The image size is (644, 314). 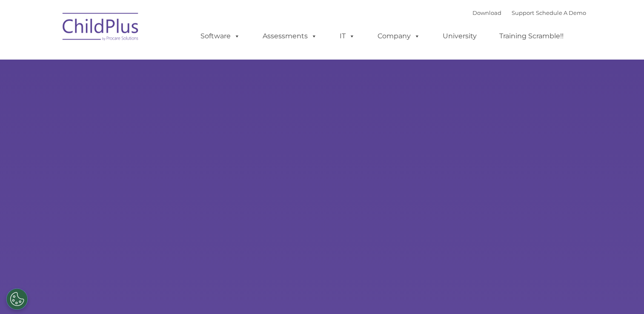 What do you see at coordinates (399, 36) in the screenshot?
I see `a: Company` at bounding box center [399, 36].